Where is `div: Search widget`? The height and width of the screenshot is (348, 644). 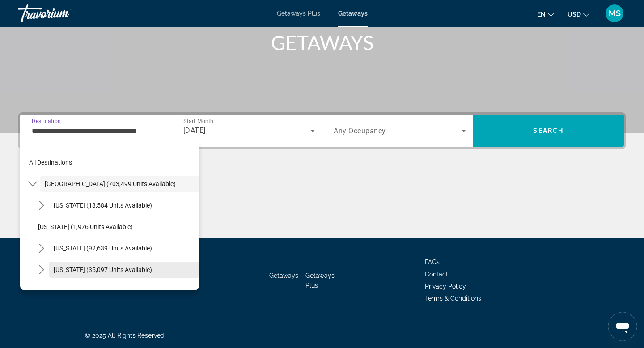 div: Search widget is located at coordinates (322, 131).